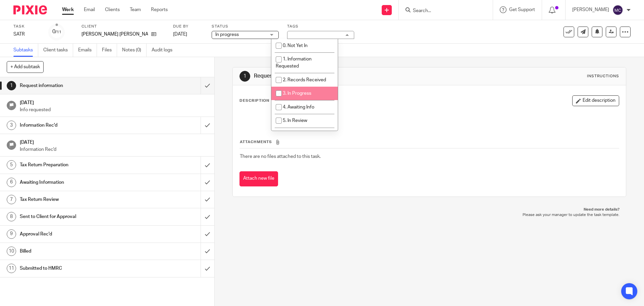 The image size is (644, 306). Describe the element at coordinates (78, 125) in the screenshot. I see `h1: Information Rec'd` at that location.